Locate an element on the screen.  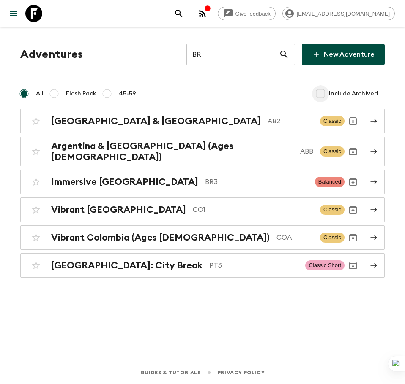
p: PT3 is located at coordinates (253, 266).